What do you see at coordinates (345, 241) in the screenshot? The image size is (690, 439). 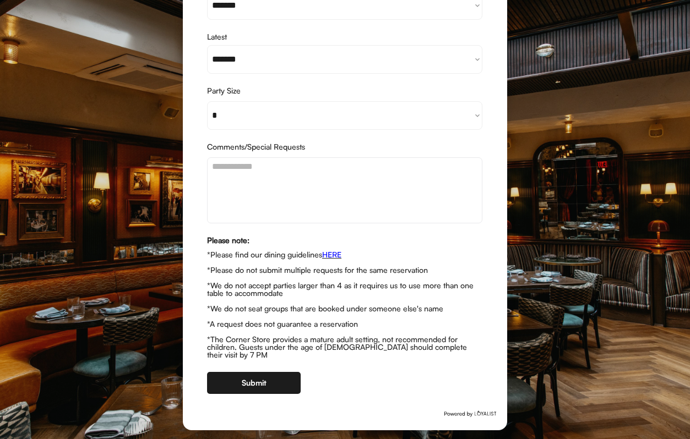 I see `div: Please note:` at bounding box center [345, 241].